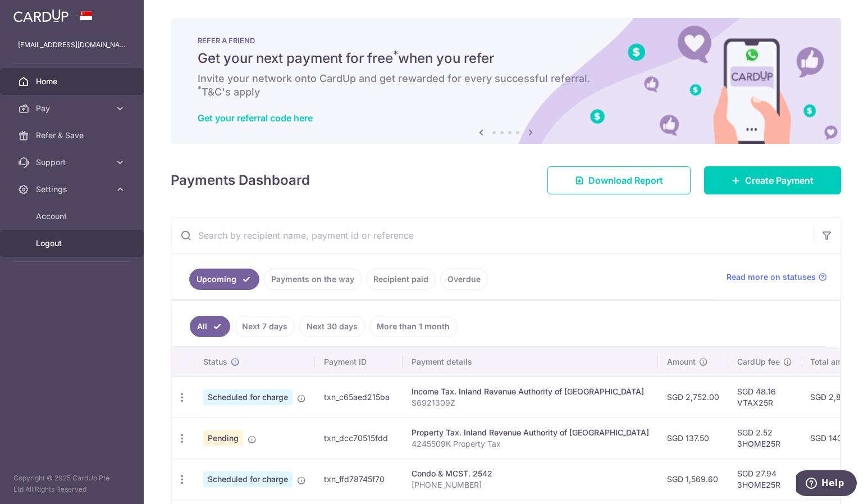  Describe the element at coordinates (73, 189) in the screenshot. I see `span: Settings` at that location.